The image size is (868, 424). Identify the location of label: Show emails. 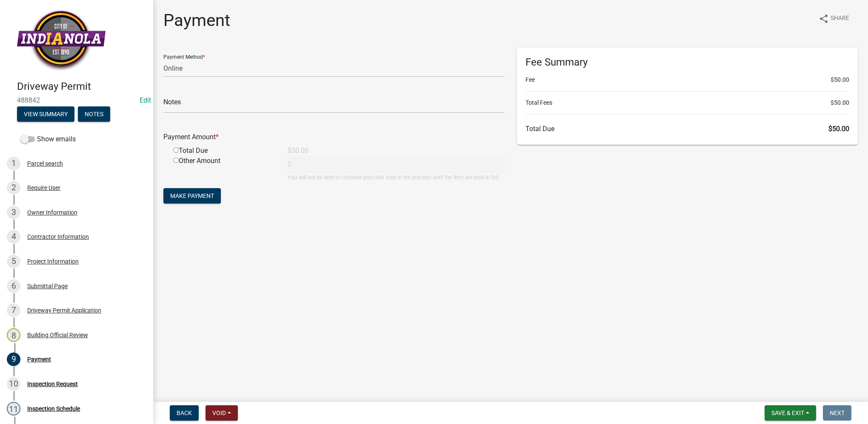
(48, 139).